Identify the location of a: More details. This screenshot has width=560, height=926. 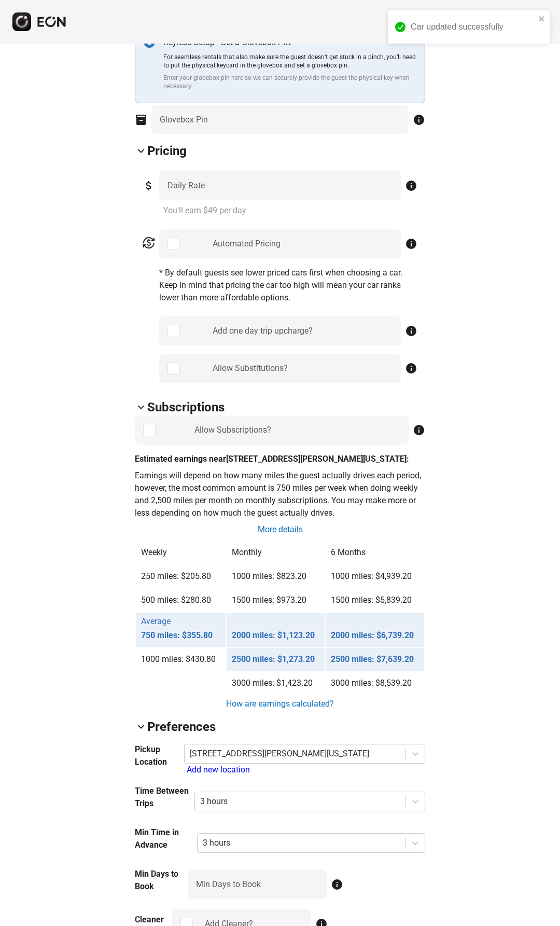
(280, 530).